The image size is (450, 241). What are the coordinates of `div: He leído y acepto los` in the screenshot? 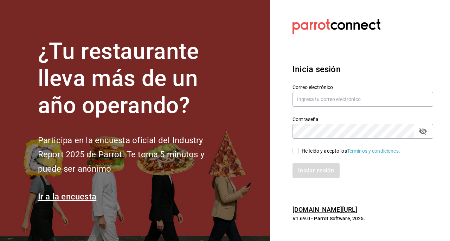 It's located at (351, 151).